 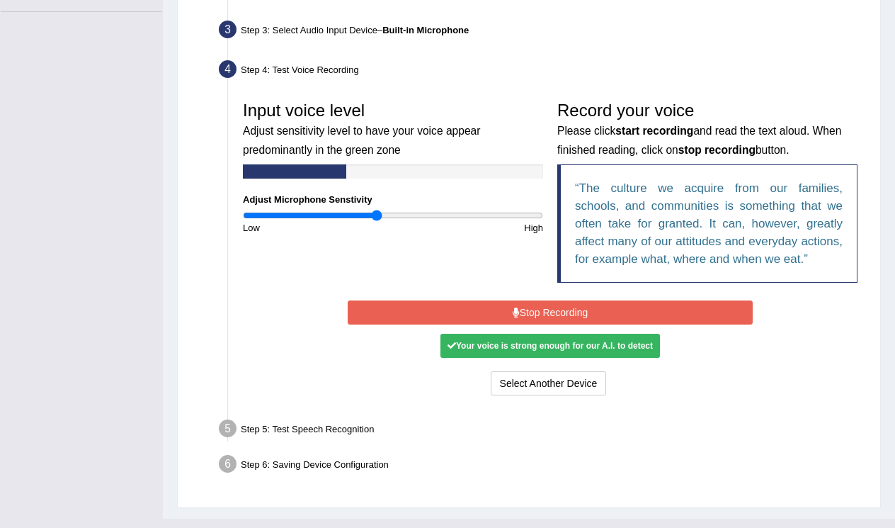 I want to click on div: Step 4: Test Voice Recording, so click(x=543, y=72).